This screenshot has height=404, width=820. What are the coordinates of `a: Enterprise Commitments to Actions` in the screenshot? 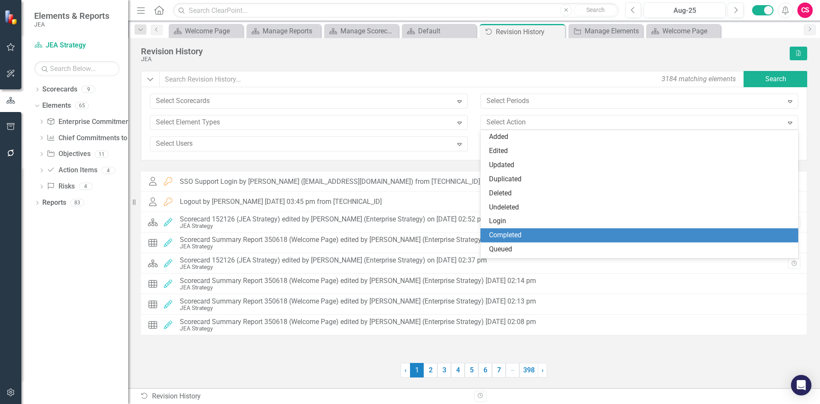 It's located at (107, 122).